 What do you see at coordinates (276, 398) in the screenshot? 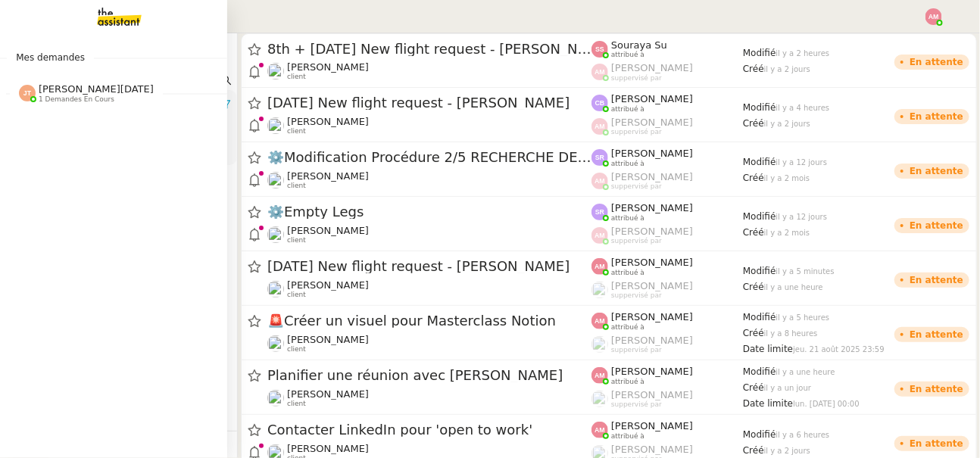
I see `img: users%2FYpHCMxs0fyev2wOt2XOQMyMzL3F3%2Favatar%2Fb1d7cab4-399e-487a-a9b0-3b1e57580435` at bounding box center [276, 398].